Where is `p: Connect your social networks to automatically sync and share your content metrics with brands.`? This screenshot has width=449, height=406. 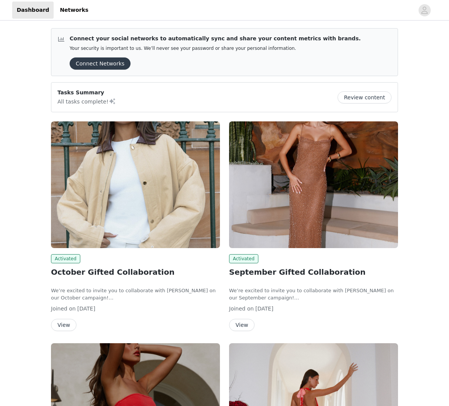
p: Connect your social networks to automatically sync and share your content metrics with brands. is located at coordinates (215, 38).